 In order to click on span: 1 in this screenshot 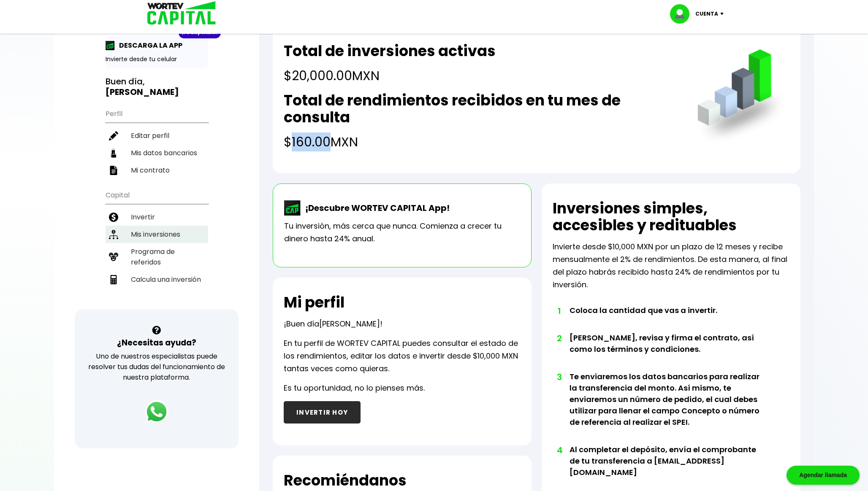, I will do `click(559, 311)`.